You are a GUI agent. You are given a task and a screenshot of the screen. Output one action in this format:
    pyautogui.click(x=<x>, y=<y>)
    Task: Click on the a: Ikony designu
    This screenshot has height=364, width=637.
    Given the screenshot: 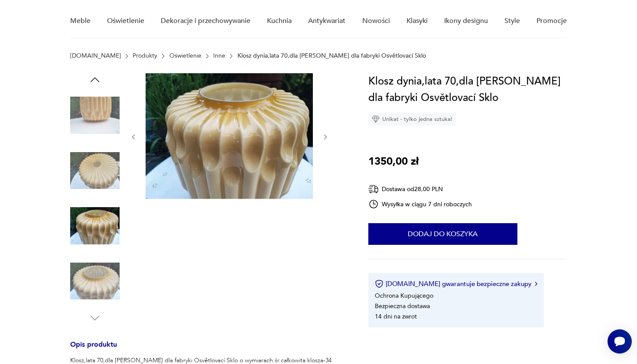 What is the action you would take?
    pyautogui.click(x=466, y=21)
    